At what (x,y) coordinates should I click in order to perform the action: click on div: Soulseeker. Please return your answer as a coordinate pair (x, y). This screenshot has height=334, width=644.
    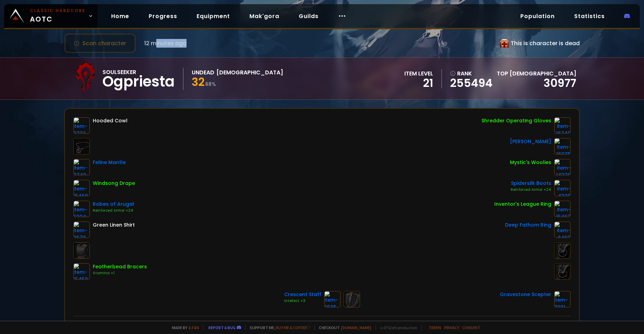
    Looking at the image, I should click on (138, 72).